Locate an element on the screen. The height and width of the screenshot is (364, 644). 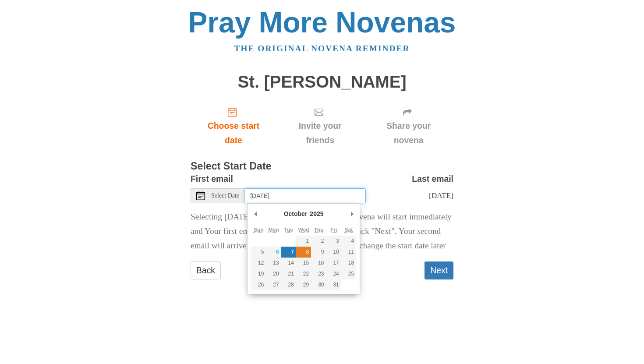
button: 13 is located at coordinates (273, 263).